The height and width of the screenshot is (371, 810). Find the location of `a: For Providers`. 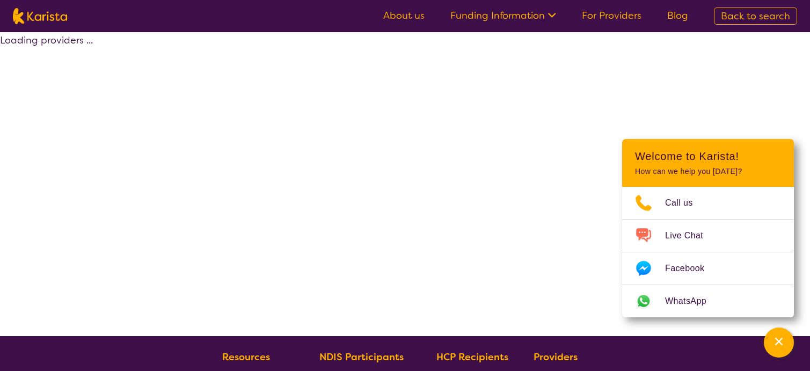

a: For Providers is located at coordinates (611, 16).